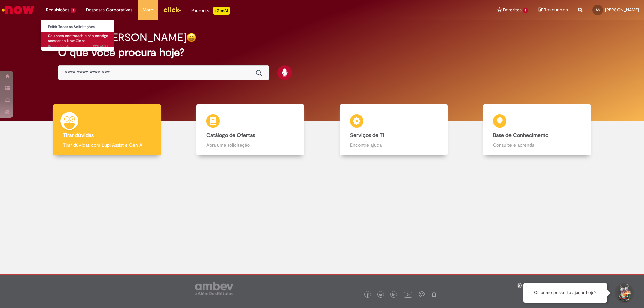 Image resolution: width=644 pixels, height=308 pixels. Describe the element at coordinates (172, 10) in the screenshot. I see `img: click_logo_yellow_360x200.png` at that location.